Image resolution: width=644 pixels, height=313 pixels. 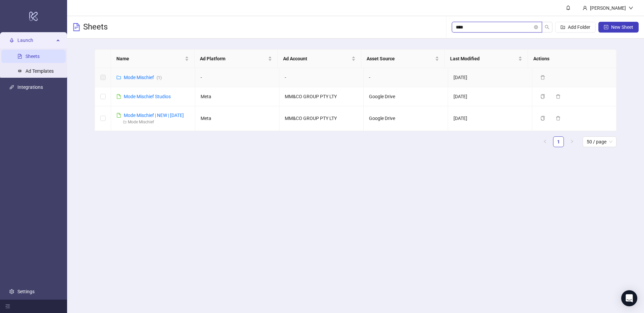 I want to click on span: Asset Source, so click(x=400, y=58).